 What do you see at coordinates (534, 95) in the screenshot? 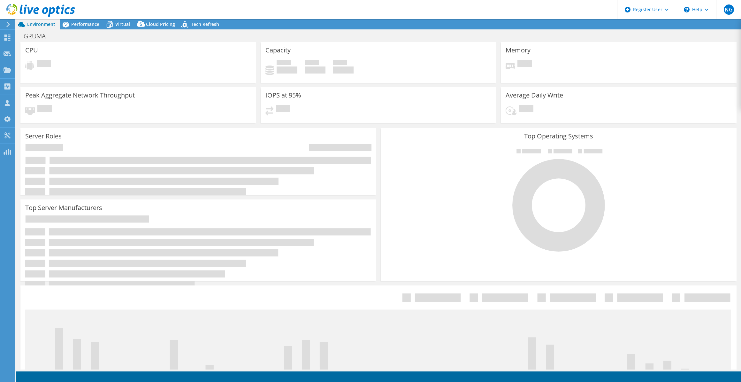
I see `h3: Average Daily Write` at bounding box center [534, 95].